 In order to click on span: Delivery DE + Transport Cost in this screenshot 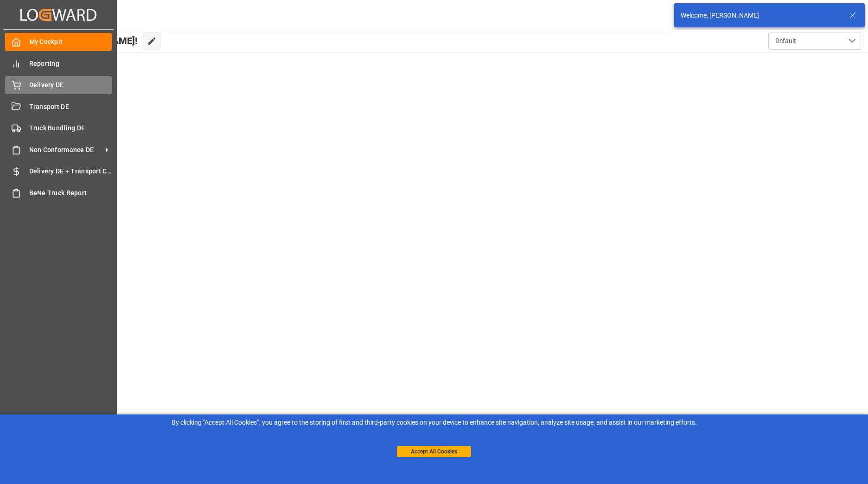, I will do `click(70, 171)`.